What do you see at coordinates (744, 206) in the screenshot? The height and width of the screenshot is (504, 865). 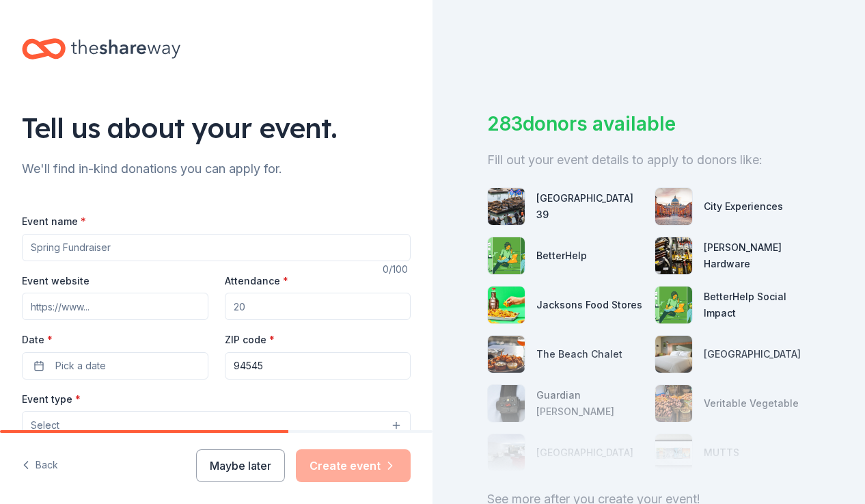 I see `div: City Experiences` at bounding box center [744, 206].